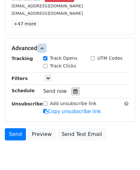 The height and width of the screenshot is (170, 140). Describe the element at coordinates (73, 103) in the screenshot. I see `label: Add unsubscribe link` at that location.